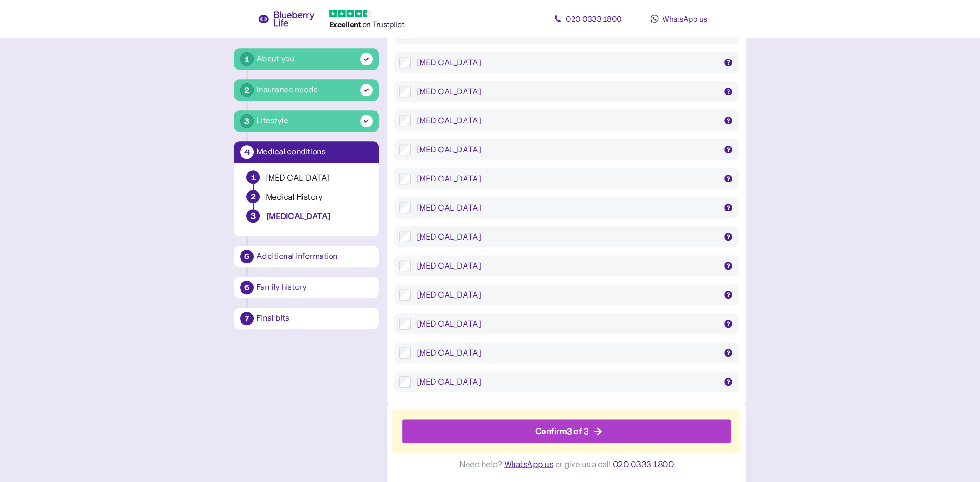  I want to click on div: Family history, so click(314, 288).